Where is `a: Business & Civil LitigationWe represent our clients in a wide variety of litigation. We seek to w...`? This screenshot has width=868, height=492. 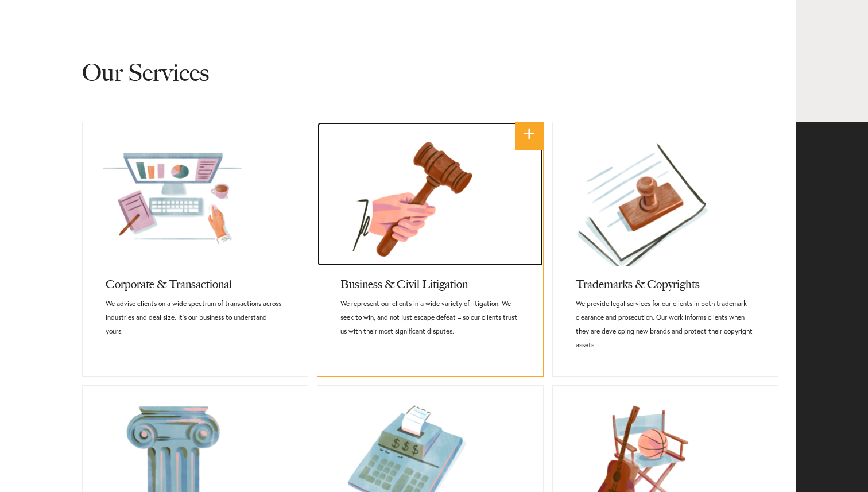
a: Business & Civil LitigationWe represent our clients in a wide variety of litigation. We seek to w... is located at coordinates (430, 314).